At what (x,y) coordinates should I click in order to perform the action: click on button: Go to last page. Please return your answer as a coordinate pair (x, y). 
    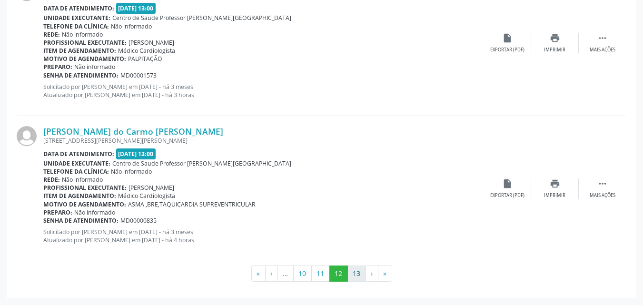
    Looking at the image, I should click on (385, 273).